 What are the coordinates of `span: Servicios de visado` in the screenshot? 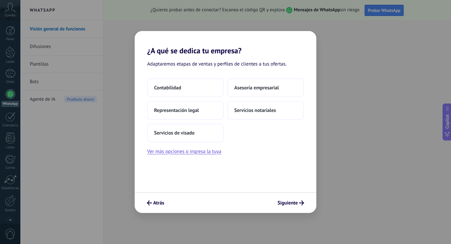 It's located at (174, 133).